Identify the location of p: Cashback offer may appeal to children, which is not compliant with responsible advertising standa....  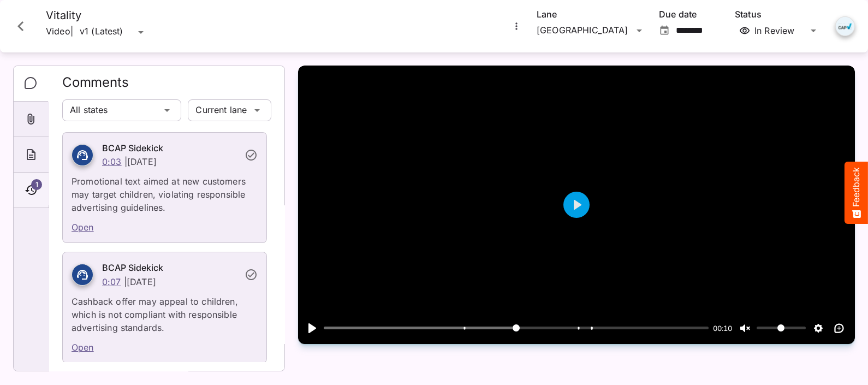
(164, 311).